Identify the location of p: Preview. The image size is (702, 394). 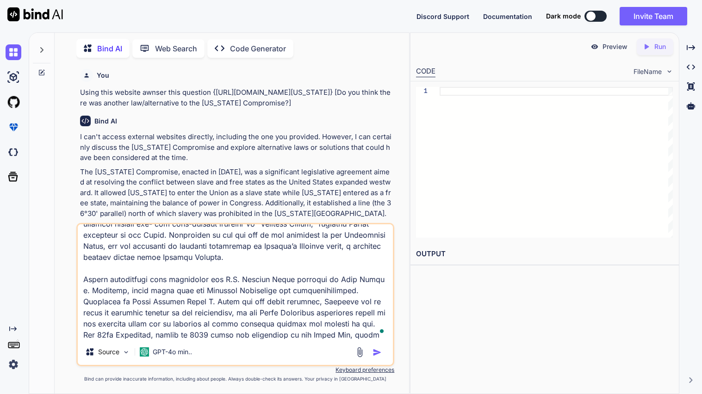
(615, 47).